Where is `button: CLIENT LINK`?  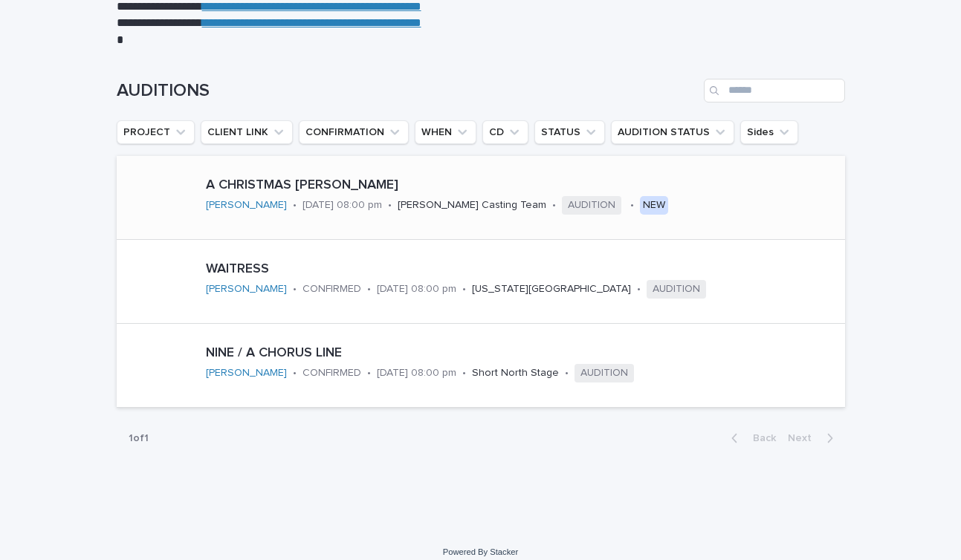
button: CLIENT LINK is located at coordinates (247, 132).